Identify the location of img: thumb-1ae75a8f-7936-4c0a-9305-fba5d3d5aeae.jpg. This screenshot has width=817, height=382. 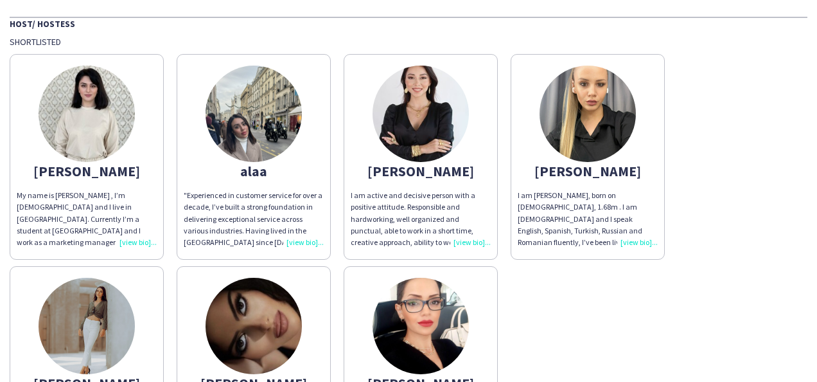
(588, 114).